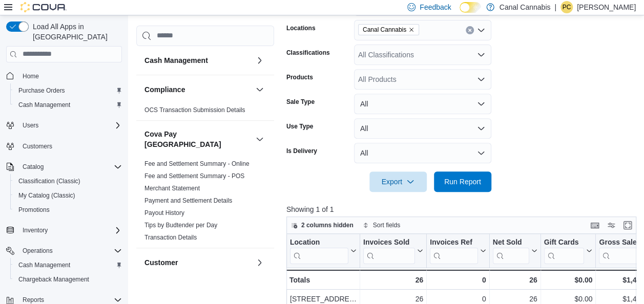 This screenshot has height=304, width=644. I want to click on p: Canal Cannabis, so click(525, 7).